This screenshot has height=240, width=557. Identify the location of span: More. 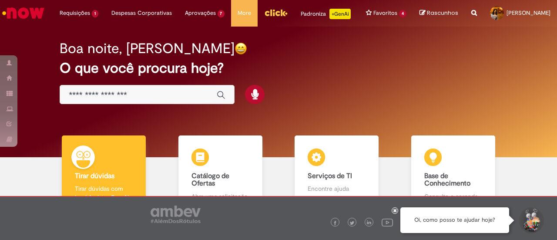
(244, 13).